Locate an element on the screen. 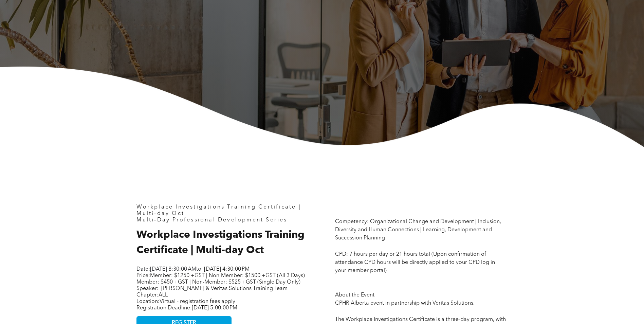 Image resolution: width=644 pixels, height=324 pixels. span: Chapter: is located at coordinates (152, 295).